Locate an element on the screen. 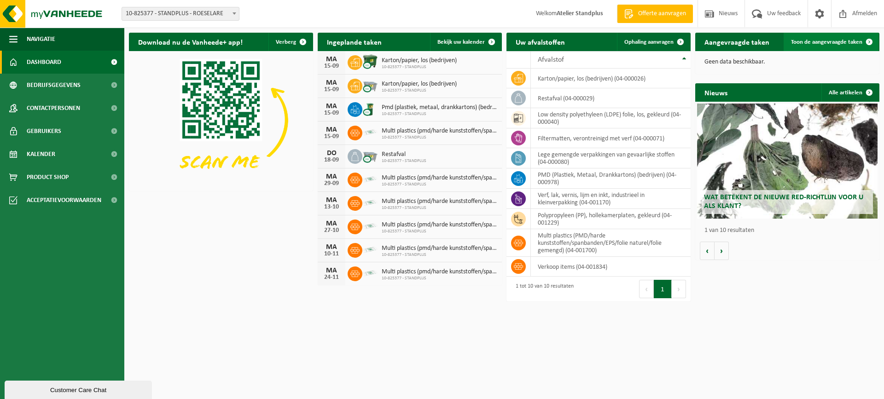  img: WB-1100-CU is located at coordinates (370, 62).